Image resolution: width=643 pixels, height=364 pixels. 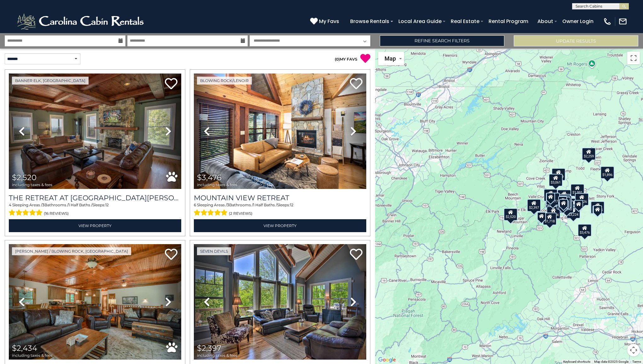 I want to click on div: $1,589, so click(x=559, y=174).